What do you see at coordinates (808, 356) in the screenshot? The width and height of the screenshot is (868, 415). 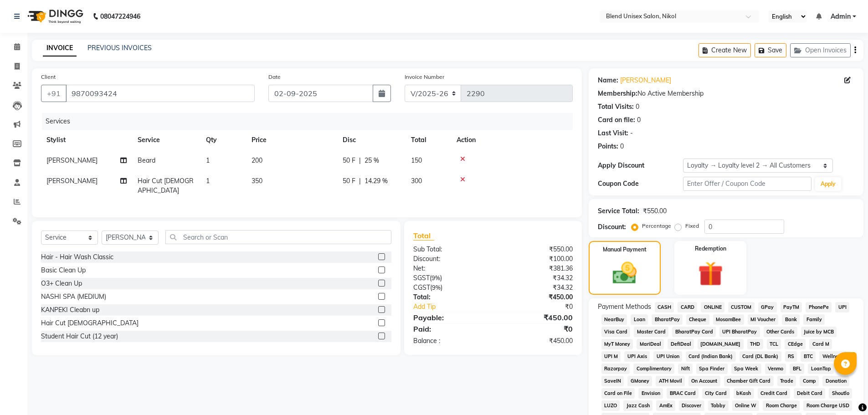 I see `span: BTC` at bounding box center [808, 356].